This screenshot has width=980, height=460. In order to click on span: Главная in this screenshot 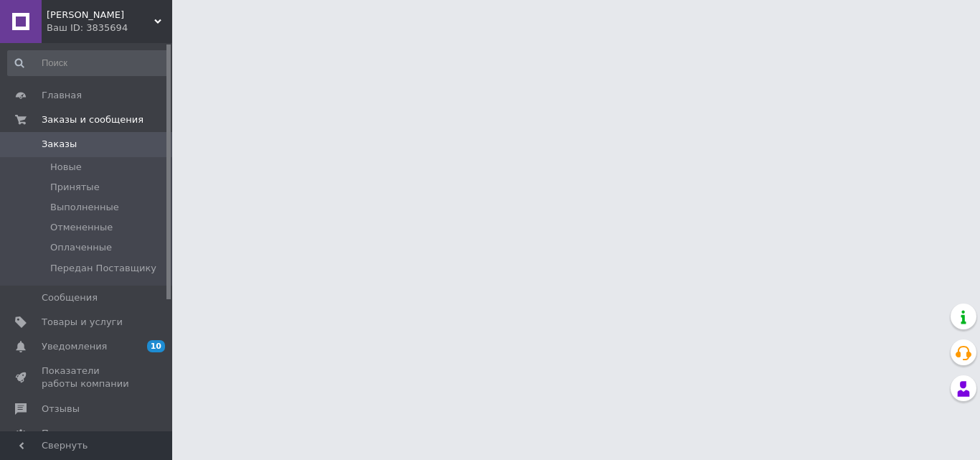, I will do `click(61, 95)`.